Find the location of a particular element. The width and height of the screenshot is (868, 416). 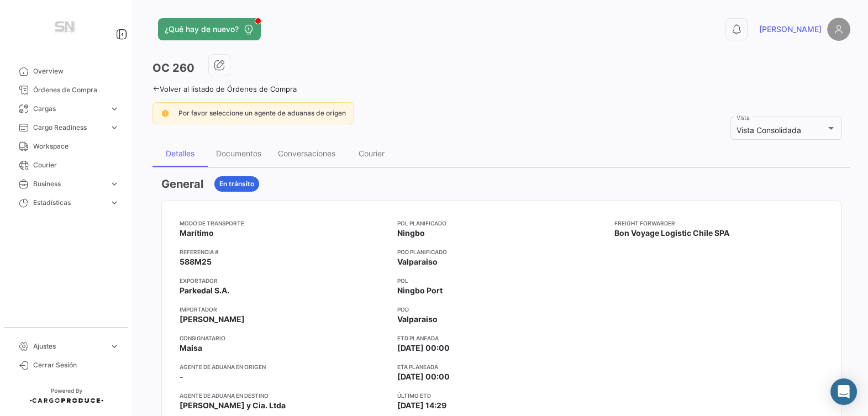

app-card-info-title: POD Planificado is located at coordinates (502, 252).